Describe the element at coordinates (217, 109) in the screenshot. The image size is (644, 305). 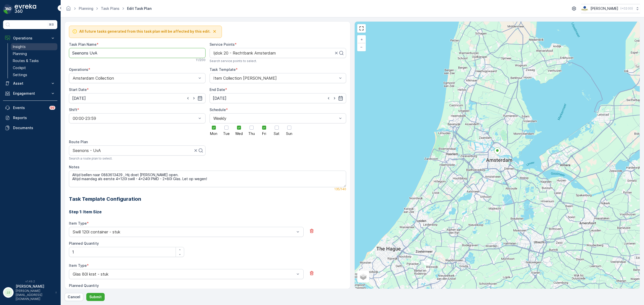
I see `label: Schedule` at that location.